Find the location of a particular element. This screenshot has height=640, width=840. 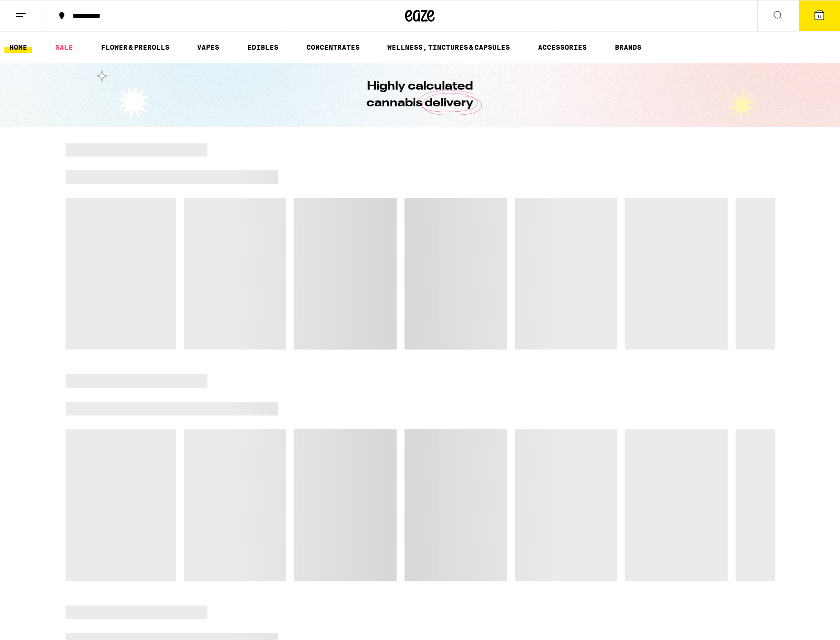

button: BRANDS is located at coordinates (627, 47).